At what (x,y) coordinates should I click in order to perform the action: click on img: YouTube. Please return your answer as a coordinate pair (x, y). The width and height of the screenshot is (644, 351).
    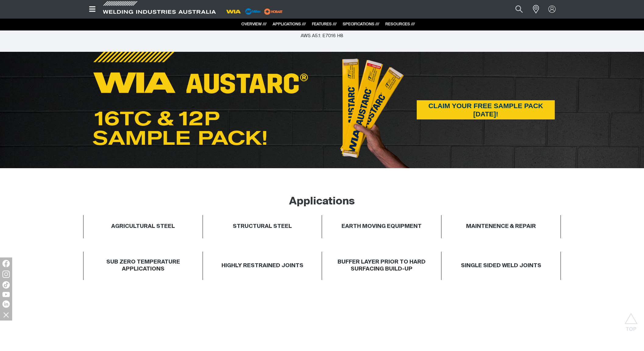
    Looking at the image, I should click on (6, 295).